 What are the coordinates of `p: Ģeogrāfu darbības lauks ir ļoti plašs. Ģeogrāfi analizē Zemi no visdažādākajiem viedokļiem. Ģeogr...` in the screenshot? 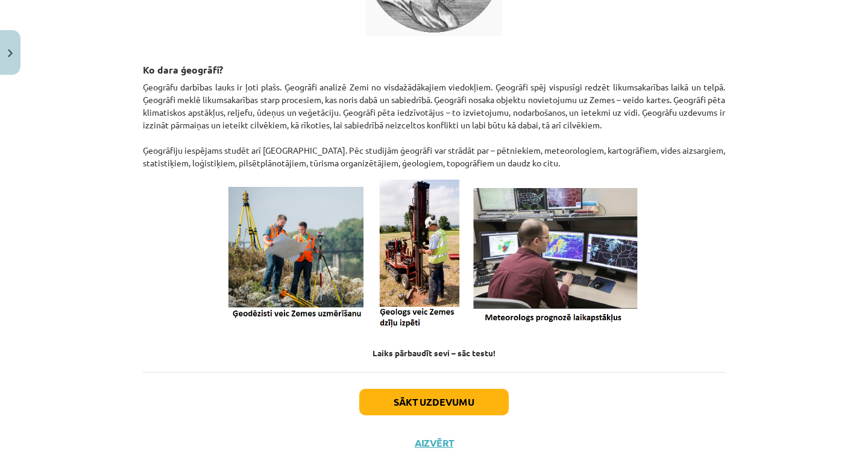 It's located at (434, 125).